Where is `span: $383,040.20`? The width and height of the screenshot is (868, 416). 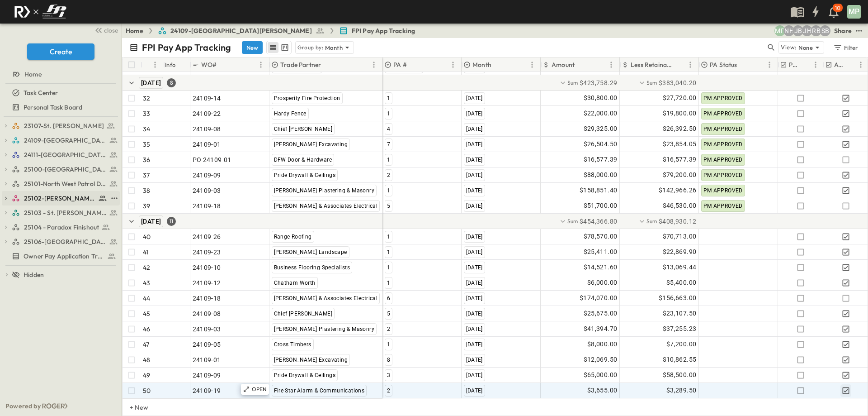 span: $383,040.20 is located at coordinates (678, 83).